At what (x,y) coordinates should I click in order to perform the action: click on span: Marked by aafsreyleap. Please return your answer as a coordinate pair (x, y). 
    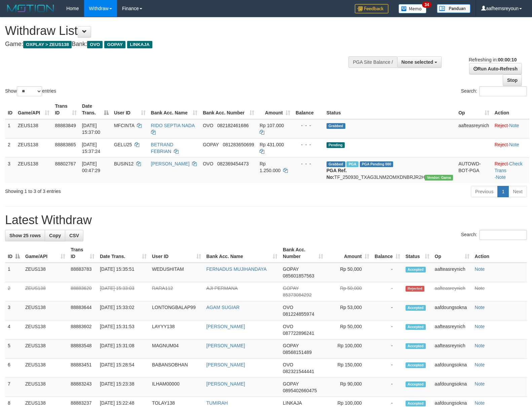
    Looking at the image, I should click on (352, 164).